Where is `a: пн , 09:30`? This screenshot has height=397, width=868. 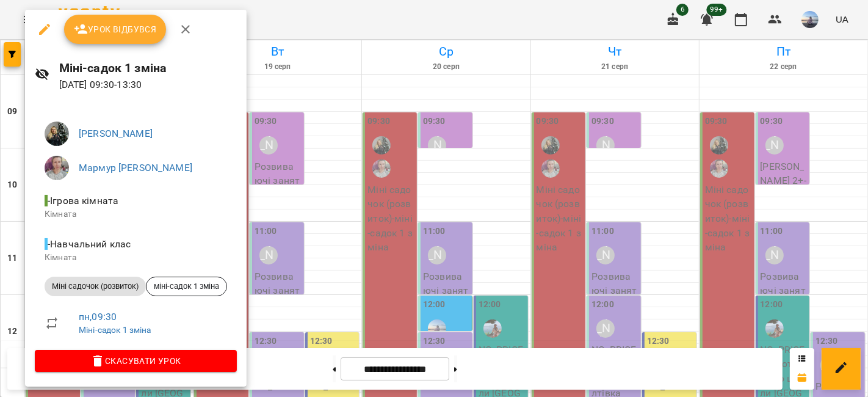 a: пн , 09:30 is located at coordinates (98, 316).